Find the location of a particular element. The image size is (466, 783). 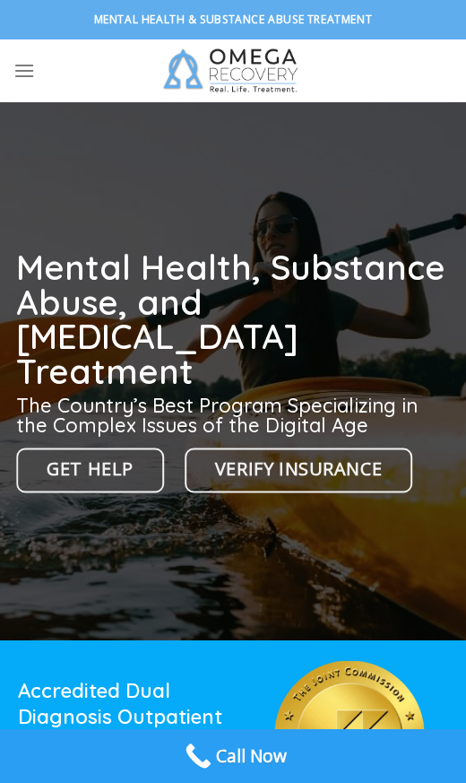

span: Call Now is located at coordinates (251, 756).